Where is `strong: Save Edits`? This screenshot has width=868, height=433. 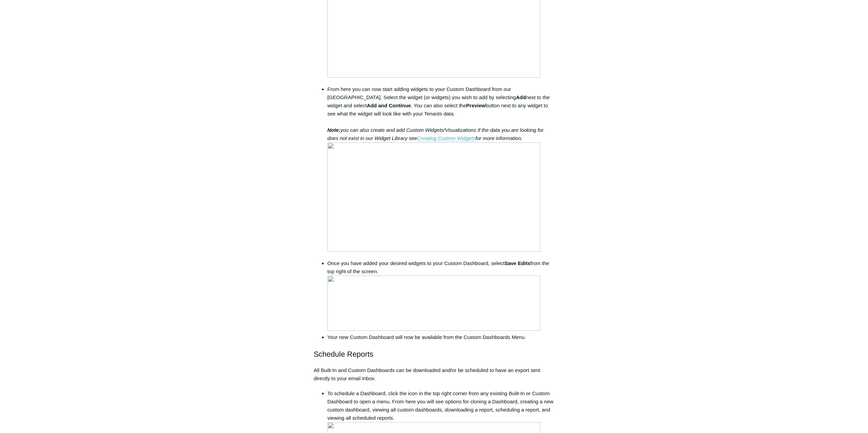
strong: Save Edits is located at coordinates (518, 263).